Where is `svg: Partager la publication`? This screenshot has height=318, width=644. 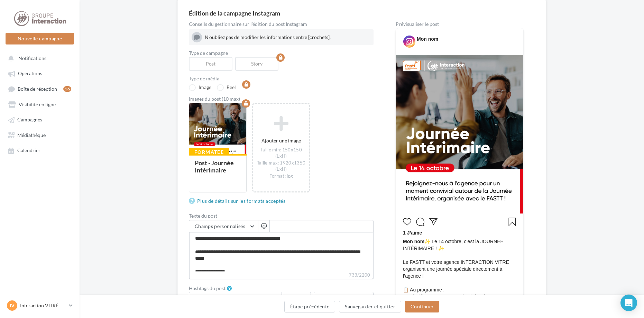 svg: Partager la publication is located at coordinates (433, 222).